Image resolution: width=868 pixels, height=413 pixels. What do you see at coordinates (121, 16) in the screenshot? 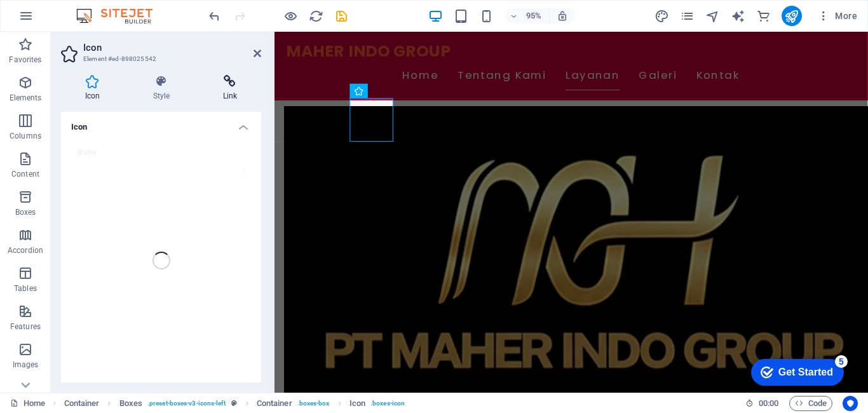
I see `img: Editor Logo` at bounding box center [121, 16].